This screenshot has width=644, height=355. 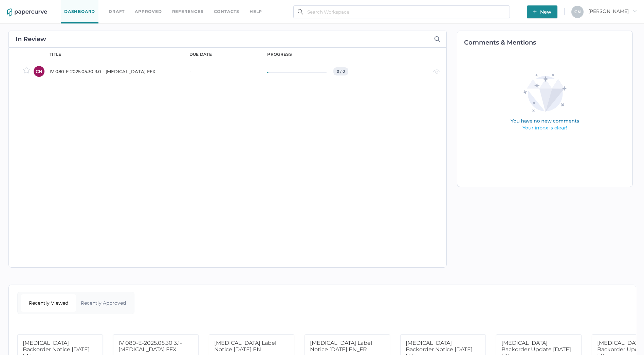 I want to click on div: due date, so click(x=201, y=55).